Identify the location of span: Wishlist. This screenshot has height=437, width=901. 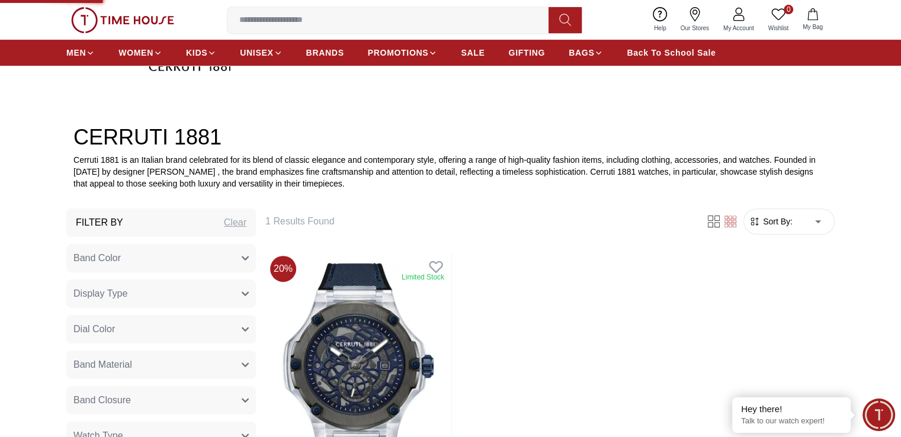
(779, 28).